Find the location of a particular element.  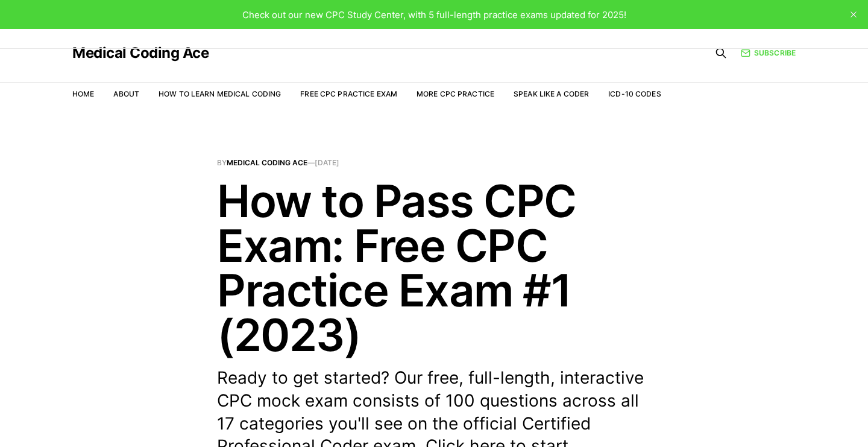

span: By — is located at coordinates (434, 163).